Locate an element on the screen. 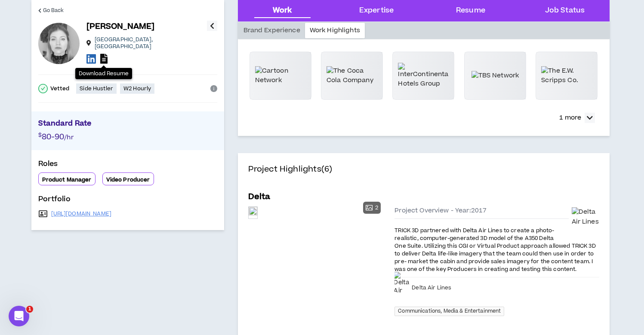 Image resolution: width=644 pixels, height=335 pixels. p: 1 more is located at coordinates (570, 118).